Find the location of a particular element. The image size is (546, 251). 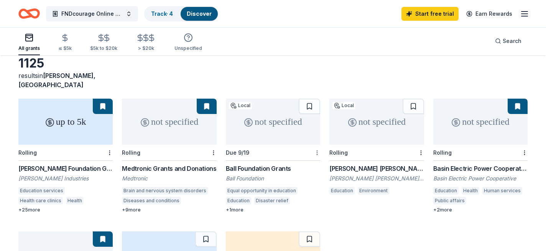

div: > $20k is located at coordinates (146, 48).